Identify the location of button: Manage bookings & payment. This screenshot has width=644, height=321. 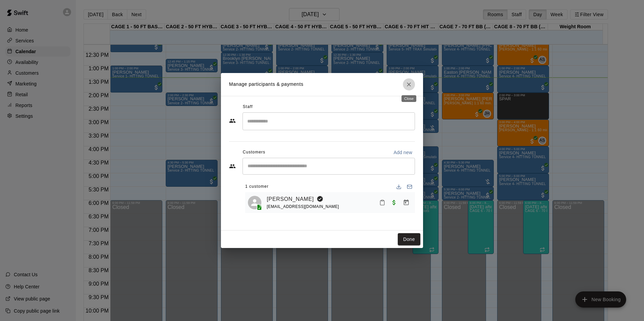
(406, 203).